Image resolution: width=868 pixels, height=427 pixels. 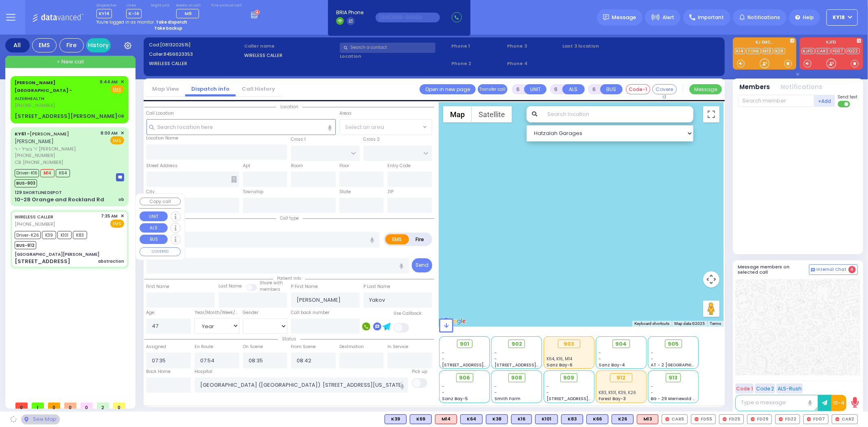 What do you see at coordinates (457, 114) in the screenshot?
I see `button: Show street map` at bounding box center [457, 114].